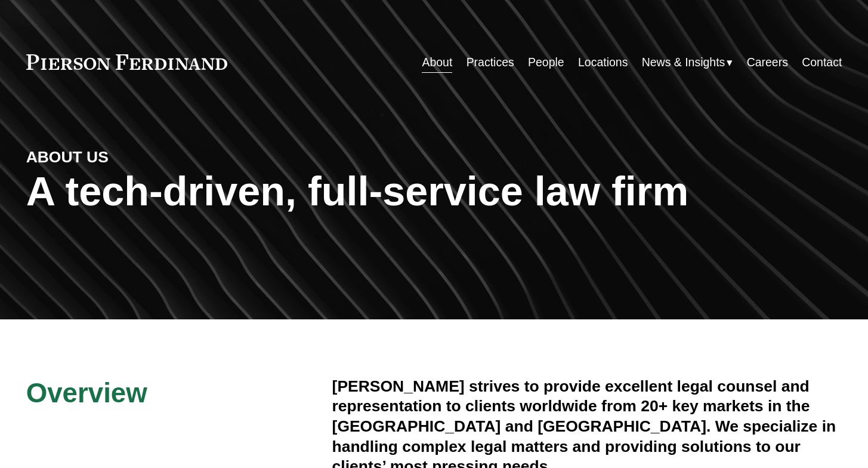 This screenshot has width=868, height=468. I want to click on a: People, so click(546, 62).